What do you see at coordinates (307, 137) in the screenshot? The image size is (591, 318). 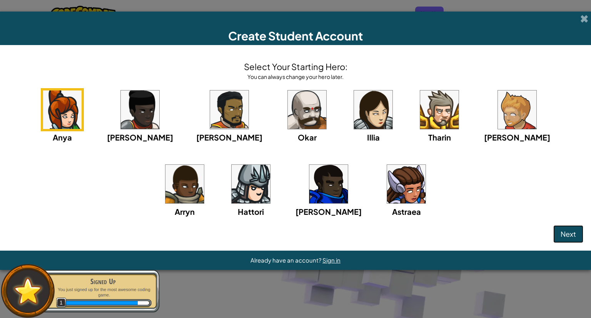 I see `span: Okar` at bounding box center [307, 137].